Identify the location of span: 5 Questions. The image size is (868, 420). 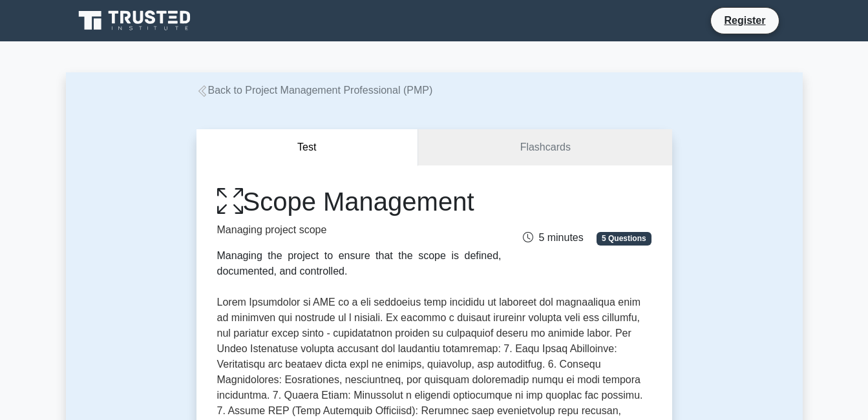
(624, 238).